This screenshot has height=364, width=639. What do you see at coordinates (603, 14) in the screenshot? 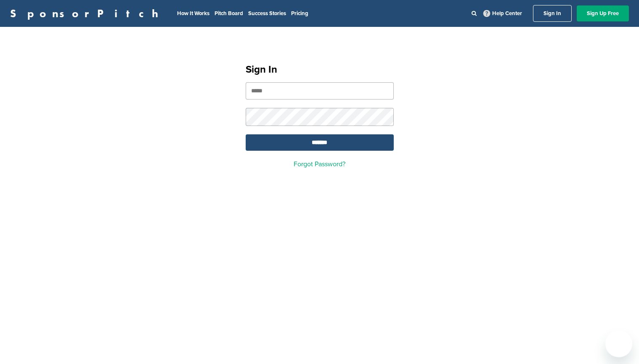
I see `a: Sign Up Free` at bounding box center [603, 14].